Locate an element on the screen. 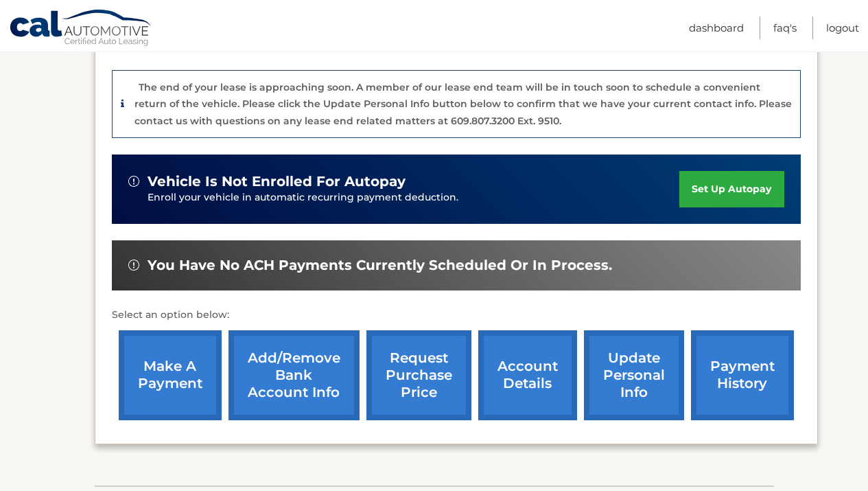 The width and height of the screenshot is (868, 491). p: Enroll your vehicle in automatic recurring payment deduction. is located at coordinates (414, 197).